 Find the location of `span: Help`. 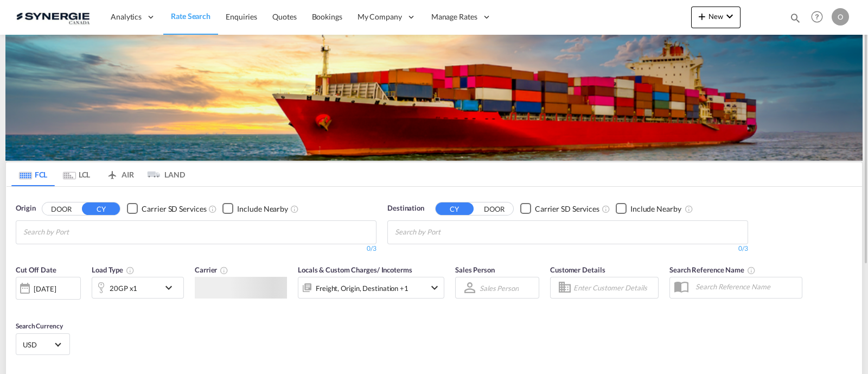

span: Help is located at coordinates (817, 17).